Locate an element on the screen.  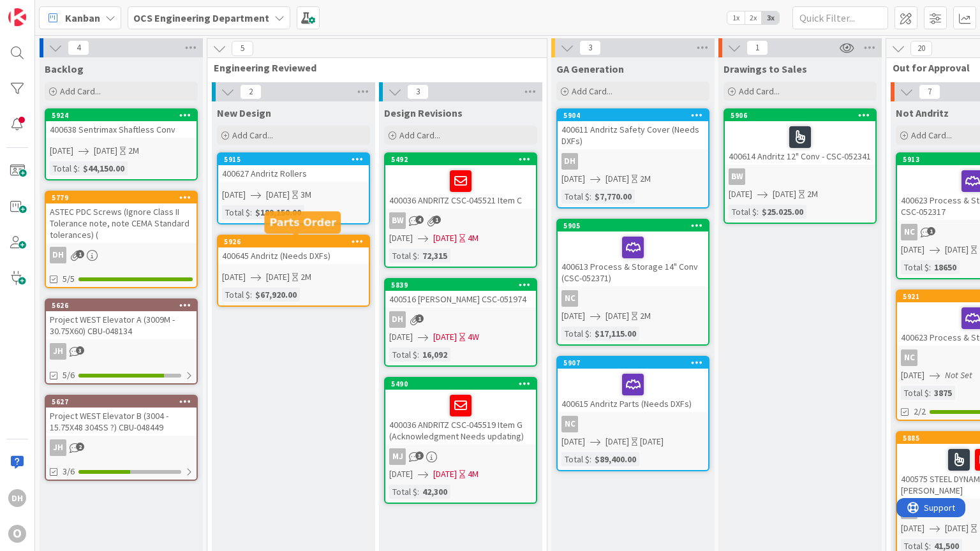
span: 20 is located at coordinates (921, 49).